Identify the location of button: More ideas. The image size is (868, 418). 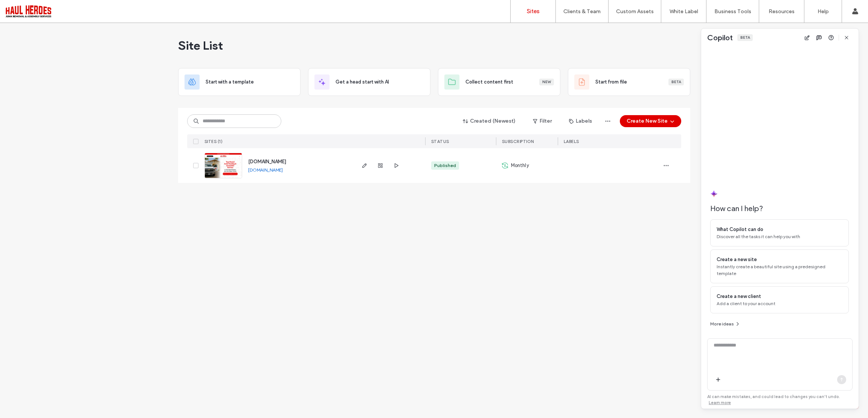
(725, 324).